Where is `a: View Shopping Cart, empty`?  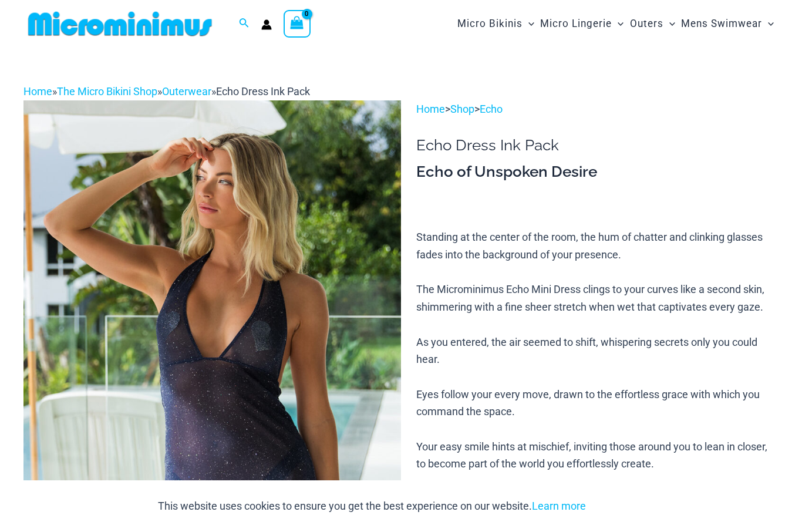
a: View Shopping Cart, empty is located at coordinates (297, 24).